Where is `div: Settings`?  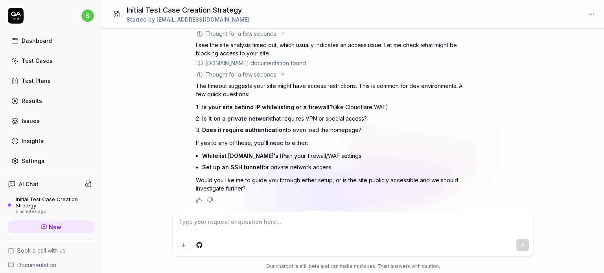 div: Settings is located at coordinates (33, 161).